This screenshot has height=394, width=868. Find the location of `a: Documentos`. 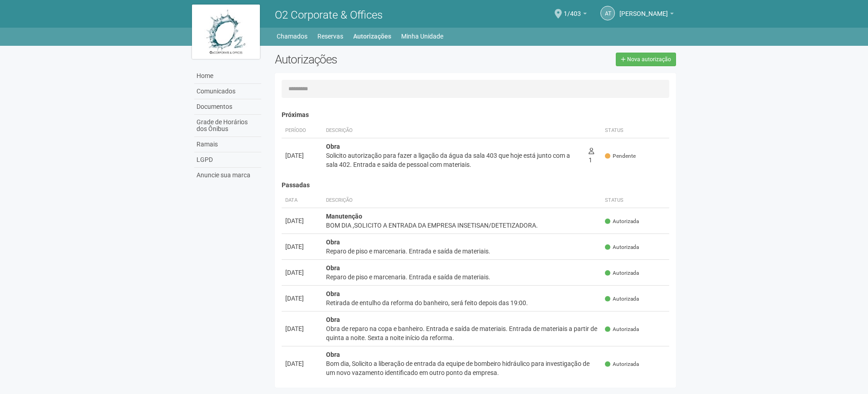

a: Documentos is located at coordinates (228, 107).